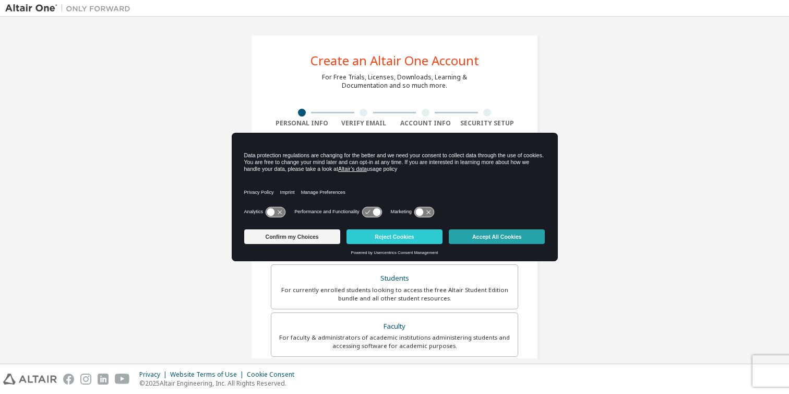  I want to click on div: Students, so click(395, 278).